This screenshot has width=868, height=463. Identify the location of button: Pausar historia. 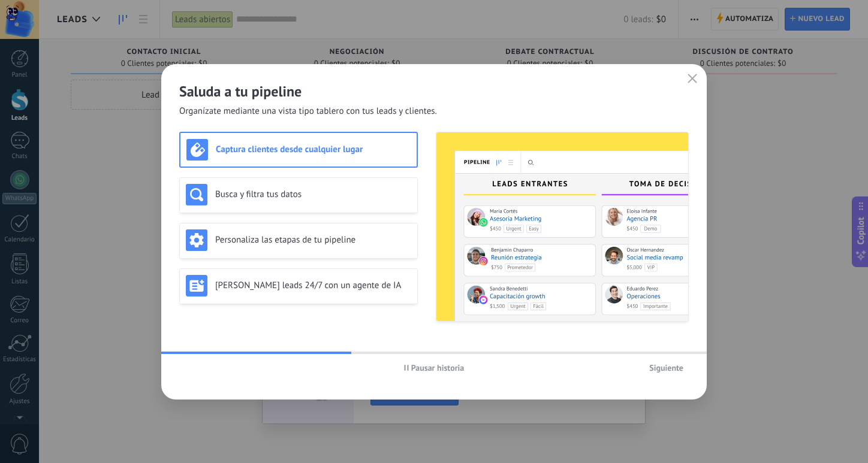
(434, 368).